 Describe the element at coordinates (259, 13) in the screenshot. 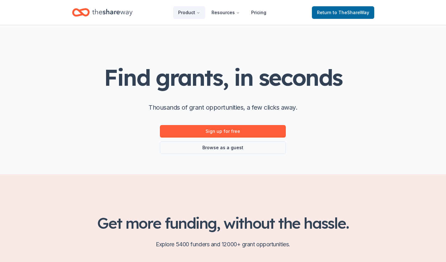

I see `a: Pricing` at that location.